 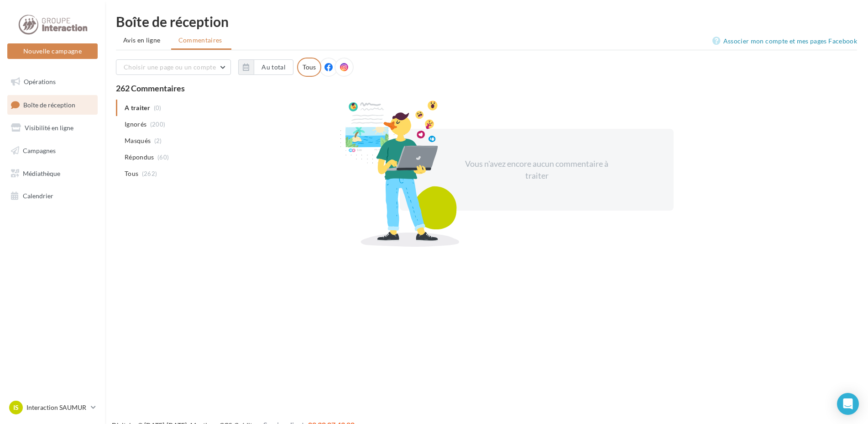 What do you see at coordinates (52, 82) in the screenshot?
I see `a: Opérations` at bounding box center [52, 82].